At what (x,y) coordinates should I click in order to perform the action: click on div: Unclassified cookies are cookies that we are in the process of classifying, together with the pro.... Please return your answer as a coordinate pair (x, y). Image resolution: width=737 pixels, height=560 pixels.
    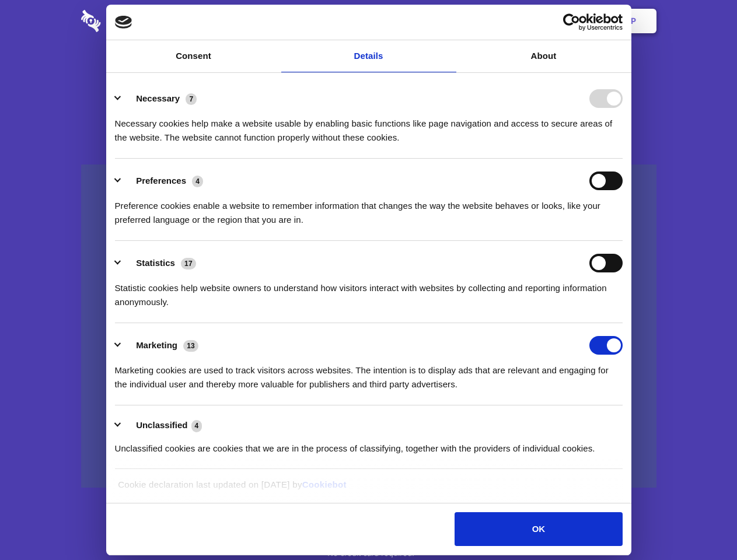
    Looking at the image, I should click on (369, 444).